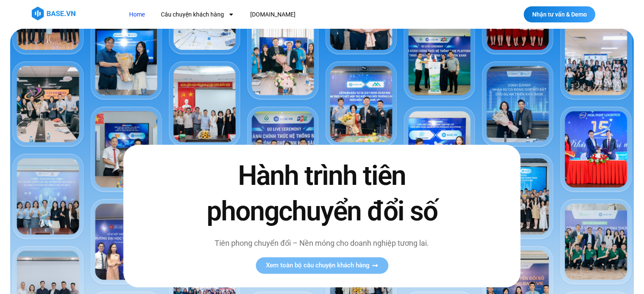 Image resolution: width=644 pixels, height=294 pixels. Describe the element at coordinates (198, 15) in the screenshot. I see `a: Câu chuyện khách hàng` at that location.